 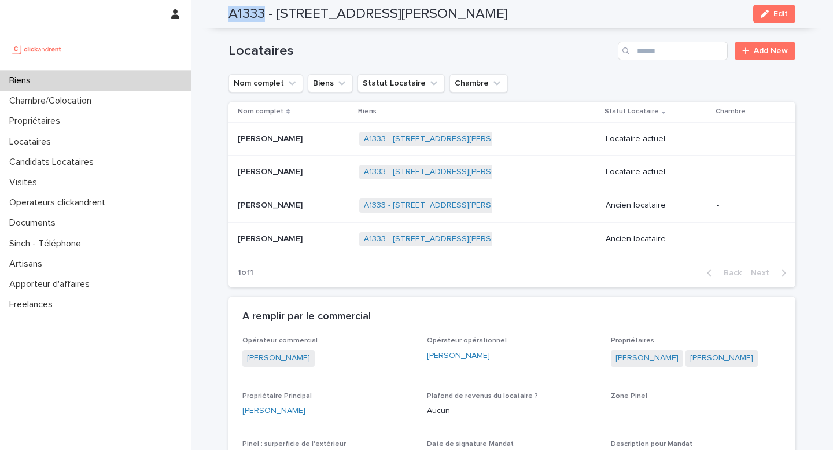 I want to click on p: Sinch - Téléphone, so click(x=47, y=243).